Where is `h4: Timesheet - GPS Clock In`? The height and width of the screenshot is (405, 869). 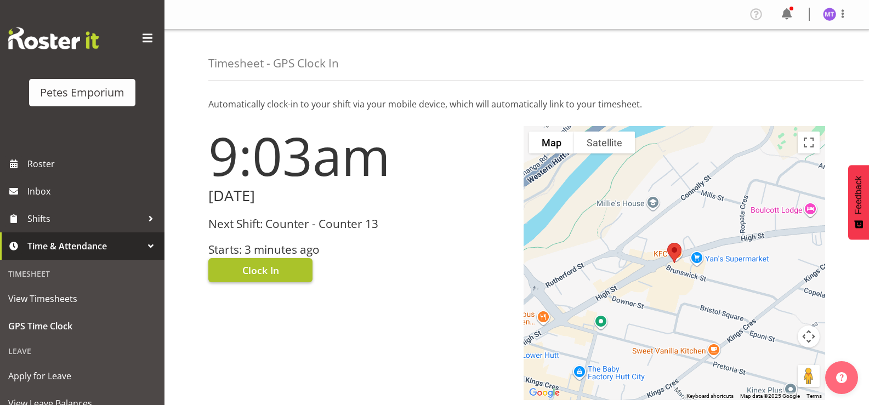 h4: Timesheet - GPS Clock In is located at coordinates (274, 63).